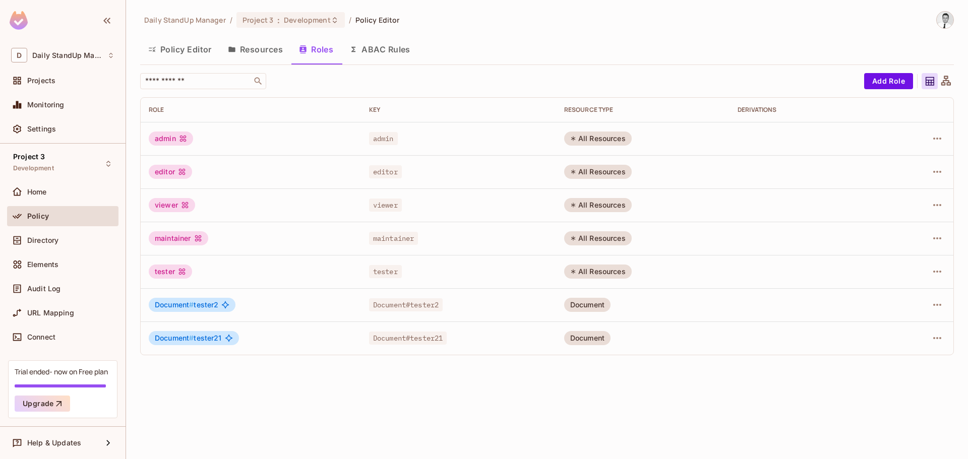 This screenshot has height=459, width=968. I want to click on span: Help & Updates, so click(54, 443).